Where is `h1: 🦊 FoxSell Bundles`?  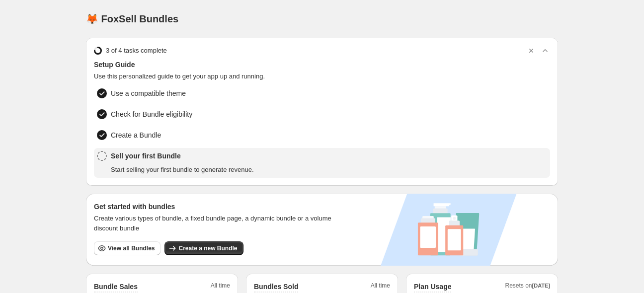
h1: 🦊 FoxSell Bundles is located at coordinates (132, 19).